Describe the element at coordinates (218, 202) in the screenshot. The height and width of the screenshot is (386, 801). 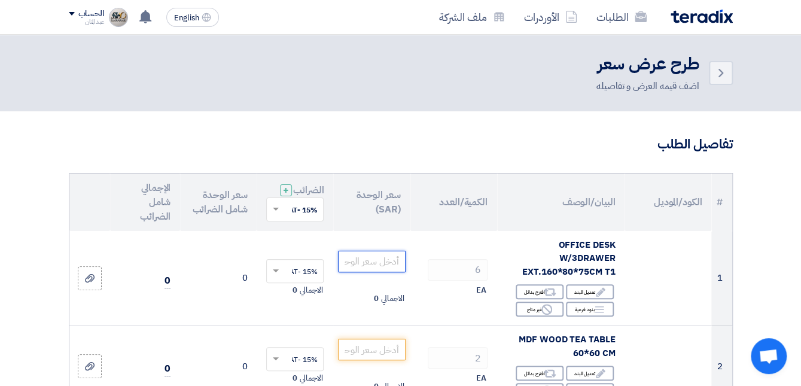
I see `th: سعر الوحدة شامل الضرائب` at that location.